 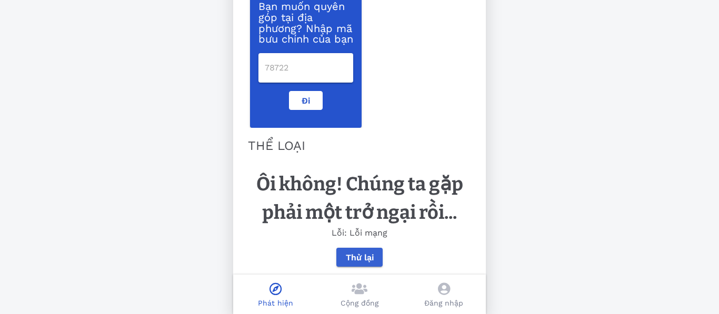 What do you see at coordinates (444, 303) in the screenshot?
I see `font: Đăng nhập` at bounding box center [444, 303].